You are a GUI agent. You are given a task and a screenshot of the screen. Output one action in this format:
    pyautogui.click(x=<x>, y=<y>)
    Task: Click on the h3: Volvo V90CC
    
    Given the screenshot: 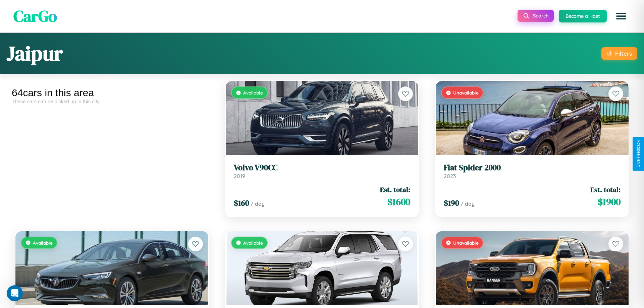 What is the action you would take?
    pyautogui.click(x=322, y=168)
    